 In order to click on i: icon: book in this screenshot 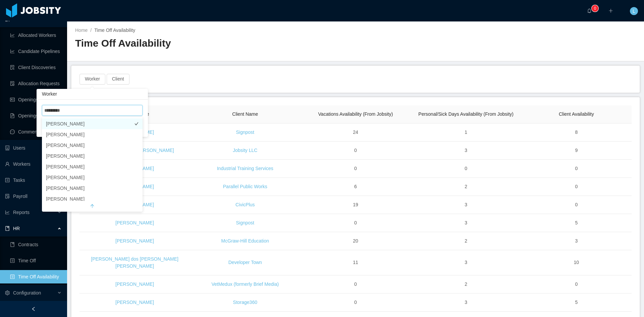, I will do `click(8, 229)`.